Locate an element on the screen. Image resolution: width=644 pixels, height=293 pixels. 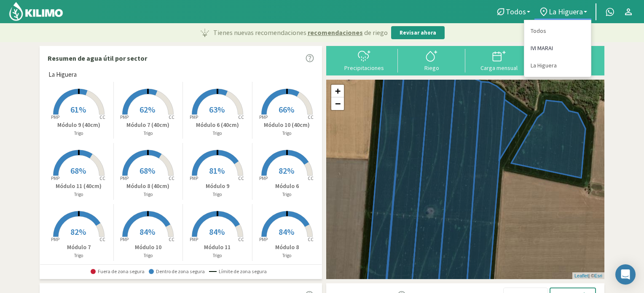
a: Esri is located at coordinates (598, 276).